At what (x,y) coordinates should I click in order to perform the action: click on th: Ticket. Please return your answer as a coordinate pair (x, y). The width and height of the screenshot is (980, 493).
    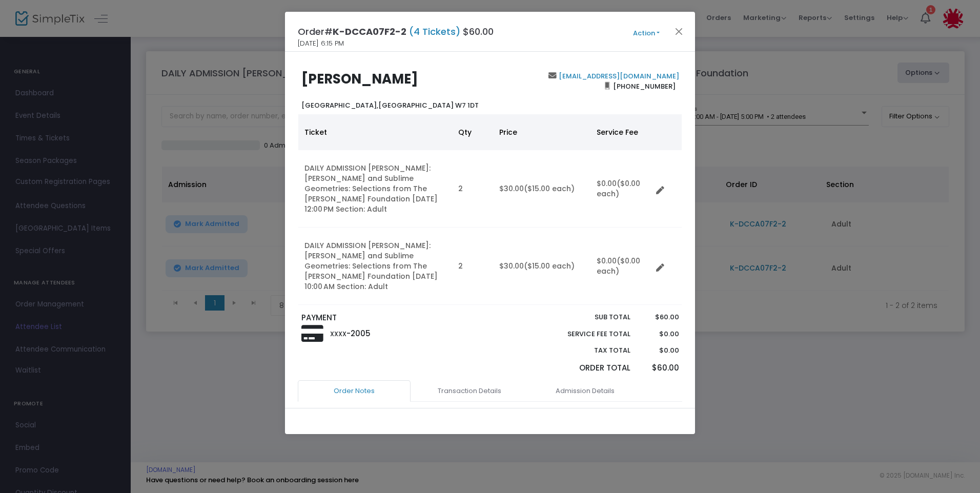
    Looking at the image, I should click on (375, 132).